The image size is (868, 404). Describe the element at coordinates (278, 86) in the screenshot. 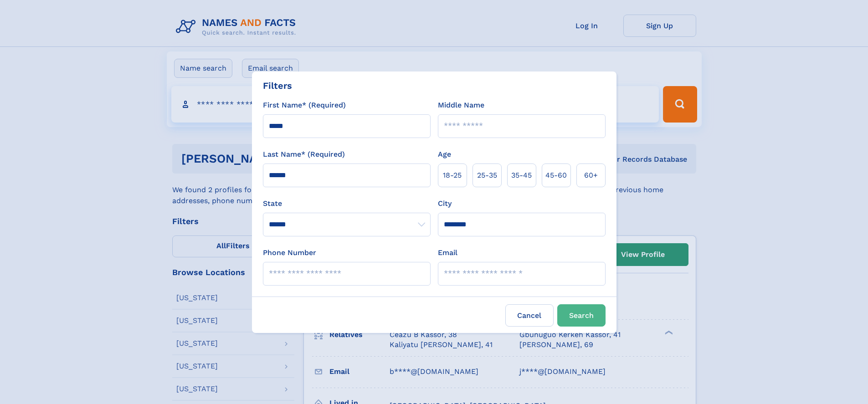

I see `div: Filters` at that location.